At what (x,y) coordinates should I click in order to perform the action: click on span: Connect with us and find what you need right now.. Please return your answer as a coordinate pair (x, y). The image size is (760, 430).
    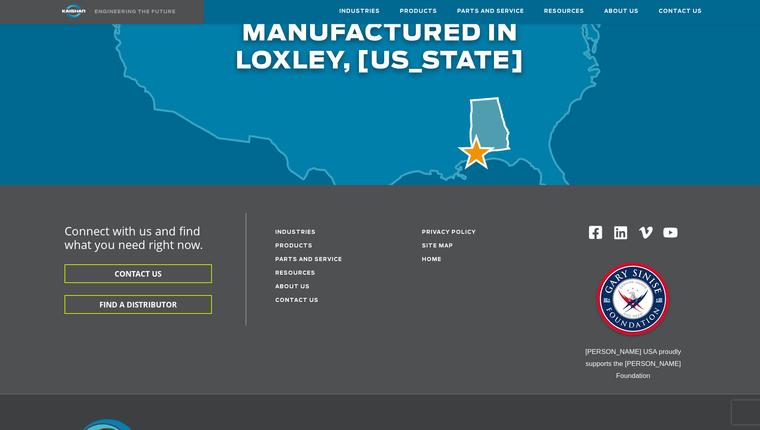
    Looking at the image, I should click on (134, 238).